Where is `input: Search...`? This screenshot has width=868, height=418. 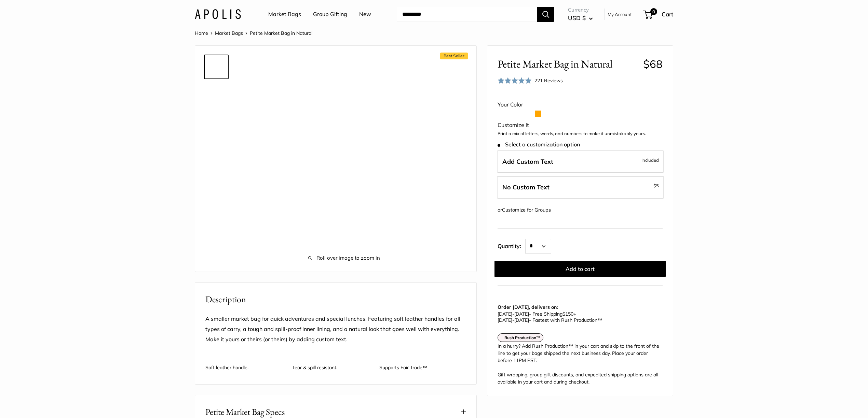 input: Search... is located at coordinates (467, 14).